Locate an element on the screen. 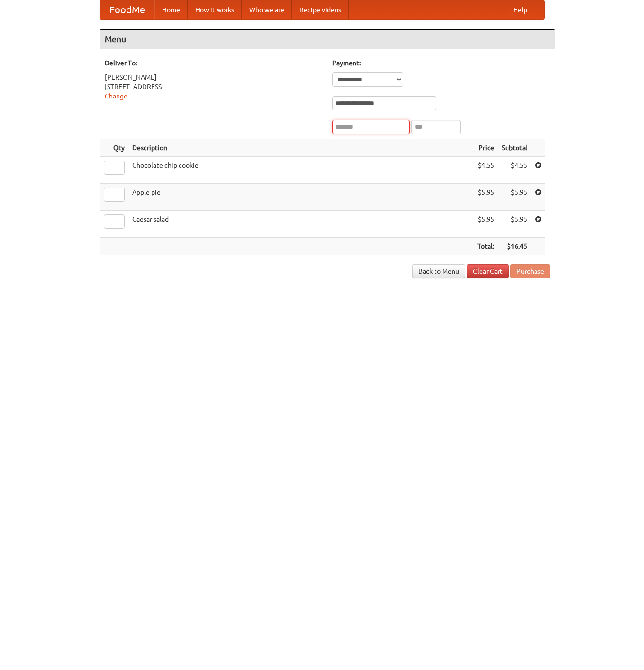  td: Chocolate chip cookie is located at coordinates (301, 170).